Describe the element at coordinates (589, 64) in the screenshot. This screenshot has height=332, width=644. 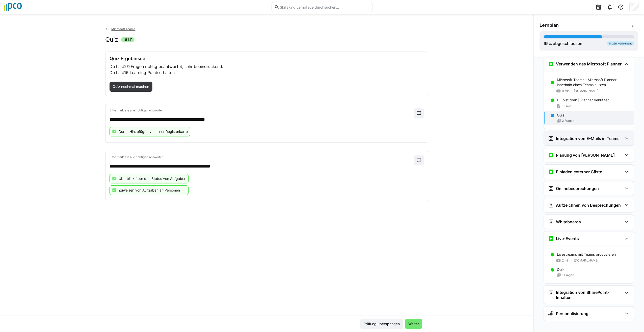
I see `h3: Verwenden des Microsoft Planner` at that location.